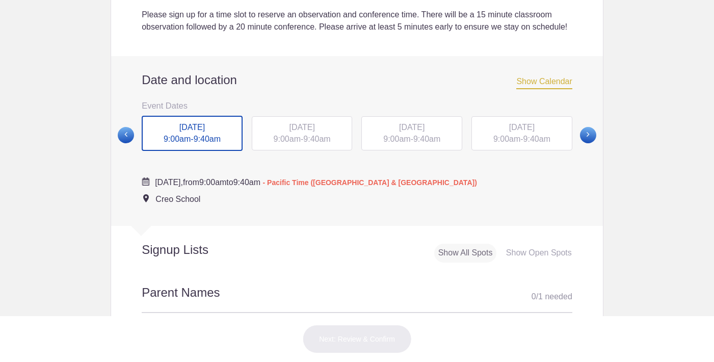 The image size is (714, 362). Describe the element at coordinates (178, 199) in the screenshot. I see `span: Creo School` at that location.